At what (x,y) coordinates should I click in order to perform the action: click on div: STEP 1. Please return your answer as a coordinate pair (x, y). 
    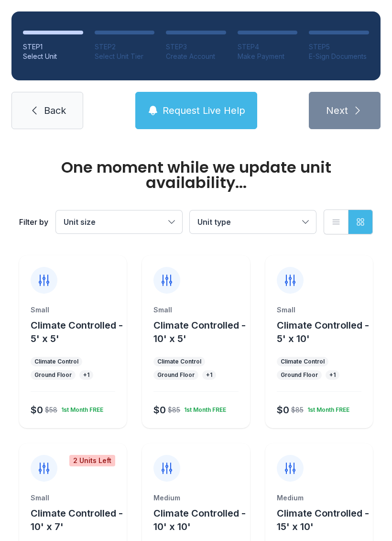
    Looking at the image, I should click on (53, 47).